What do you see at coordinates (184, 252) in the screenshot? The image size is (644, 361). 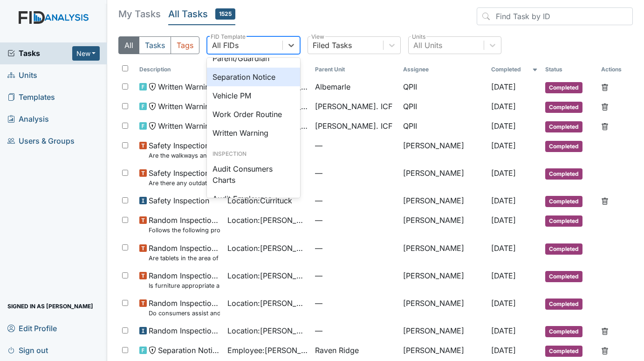 I see `span: Random Inspection for AM Are tablets in the area of the training?` at bounding box center [184, 252].